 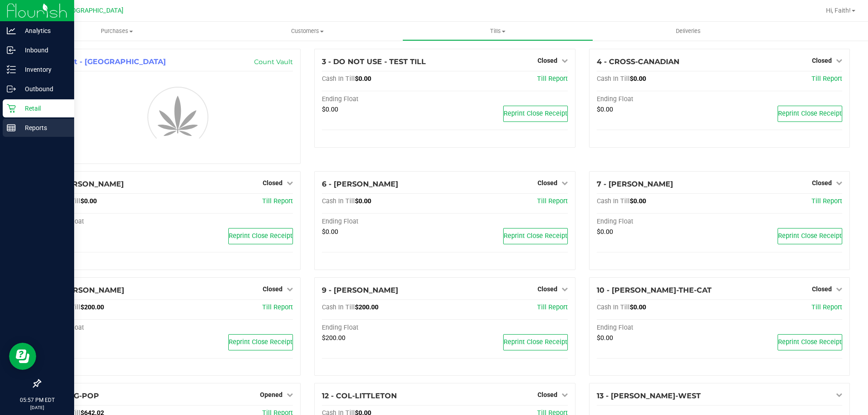 What do you see at coordinates (43, 108) in the screenshot?
I see `p: Retail` at bounding box center [43, 108].